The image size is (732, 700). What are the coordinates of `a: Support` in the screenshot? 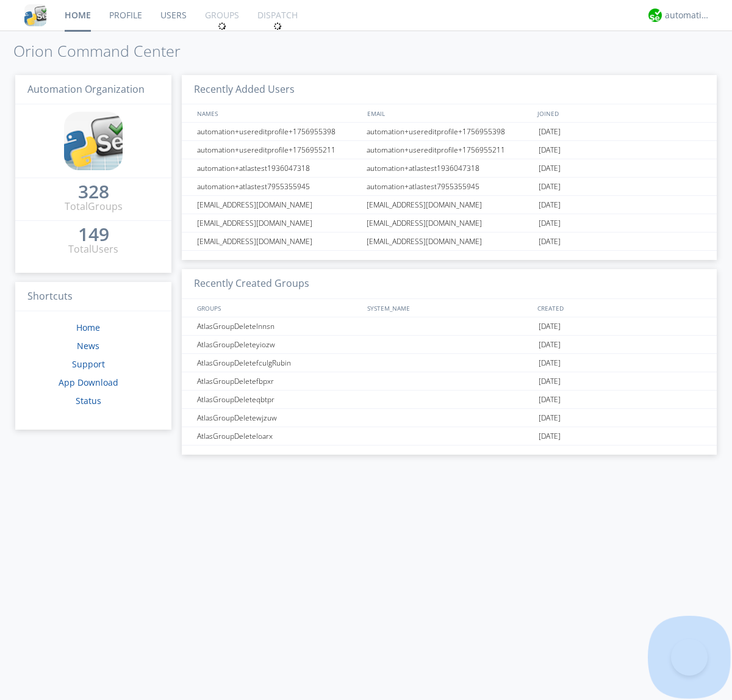 It's located at (89, 364).